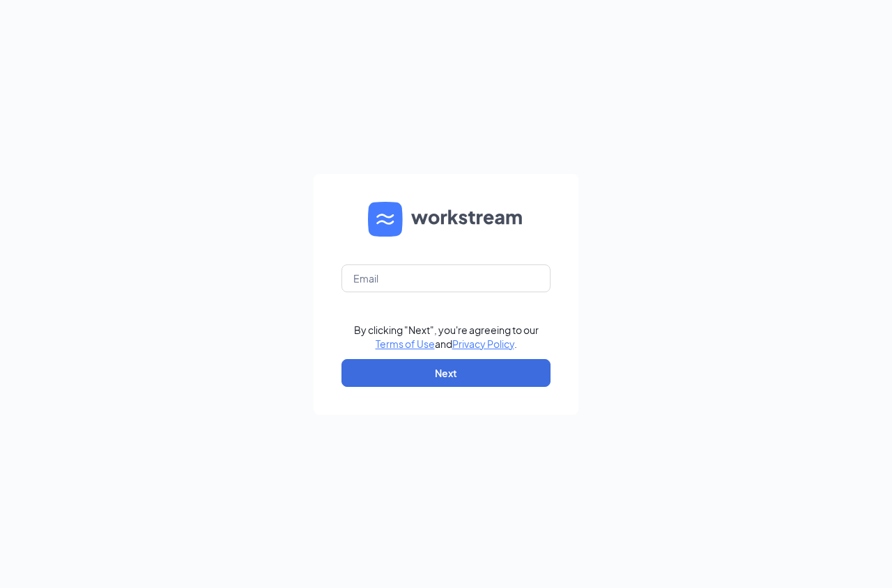 The width and height of the screenshot is (892, 588). What do you see at coordinates (446, 373) in the screenshot?
I see `button: Next` at bounding box center [446, 373].